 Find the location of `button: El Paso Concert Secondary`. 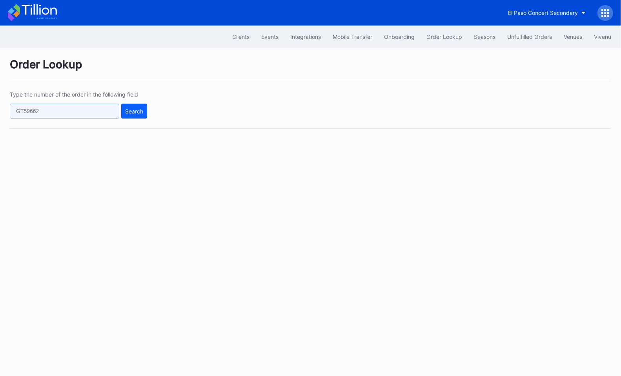

button: El Paso Concert Secondary is located at coordinates (547, 13).